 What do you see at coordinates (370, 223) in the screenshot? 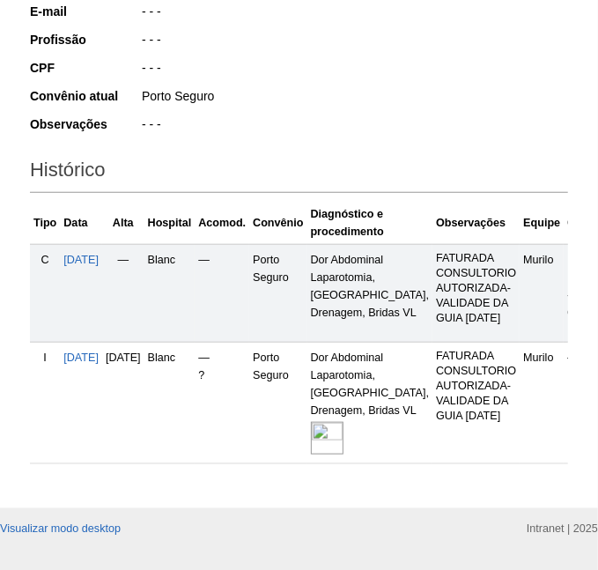
I see `th: Diagnóstico e procedimento` at bounding box center [370, 223].